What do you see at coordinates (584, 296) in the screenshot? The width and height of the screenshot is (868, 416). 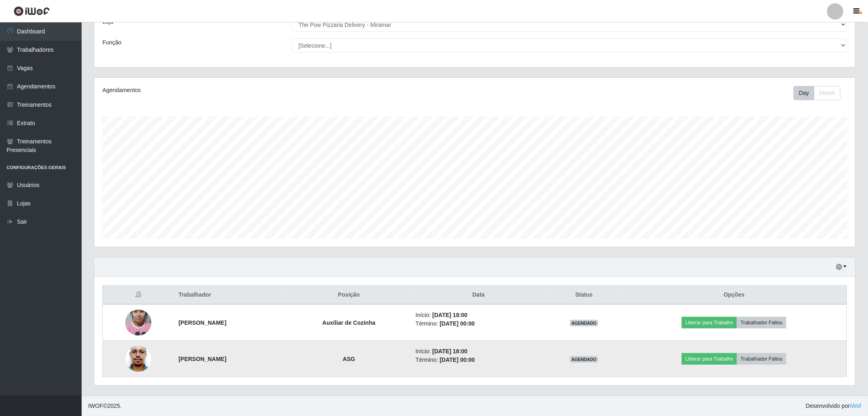 I see `th: Status` at bounding box center [584, 296].